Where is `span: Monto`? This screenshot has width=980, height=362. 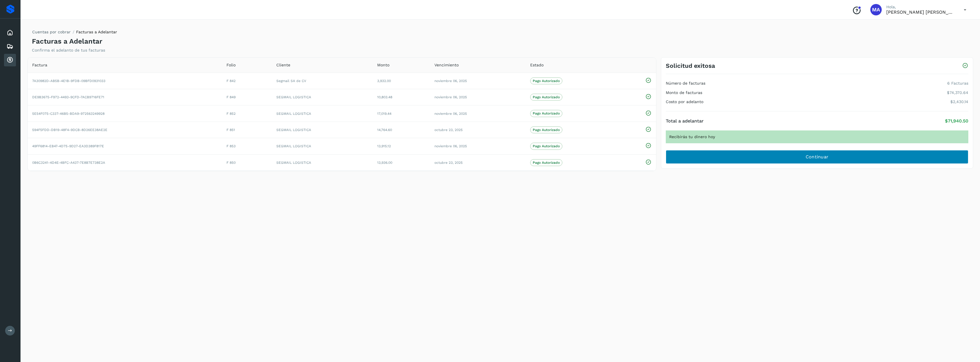 span: Monto is located at coordinates (384, 65).